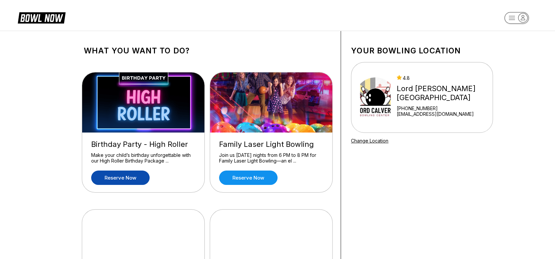  Describe the element at coordinates (422, 51) in the screenshot. I see `h1: Your bowling location` at that location.